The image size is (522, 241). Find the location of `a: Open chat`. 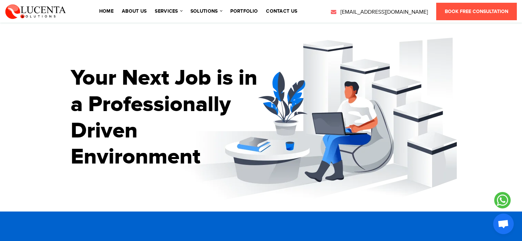

a: Open chat is located at coordinates (504, 224).